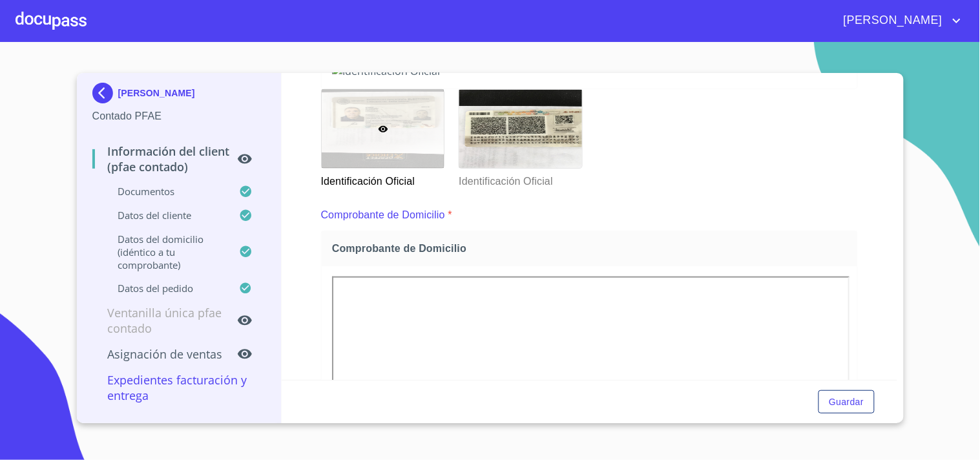 The width and height of the screenshot is (980, 460). I want to click on button: Guardar, so click(846, 402).